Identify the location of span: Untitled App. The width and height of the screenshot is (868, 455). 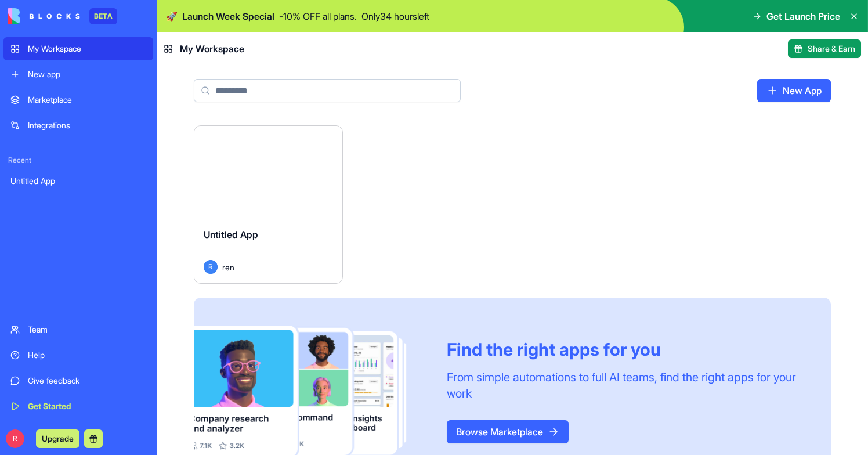
(231, 235).